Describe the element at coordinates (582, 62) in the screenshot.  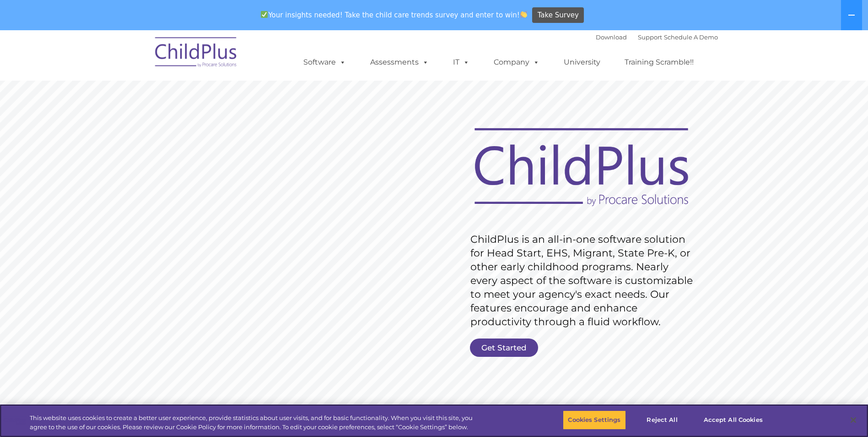
I see `a: University` at that location.